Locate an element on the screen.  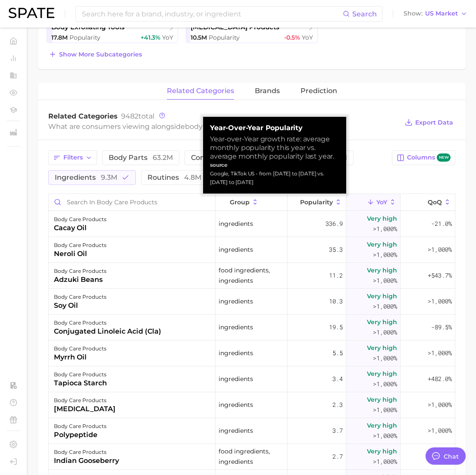
div: Year-over-Year growth rate: average monthly popularity this year vs. average monthly popularity l... is located at coordinates (275, 148).